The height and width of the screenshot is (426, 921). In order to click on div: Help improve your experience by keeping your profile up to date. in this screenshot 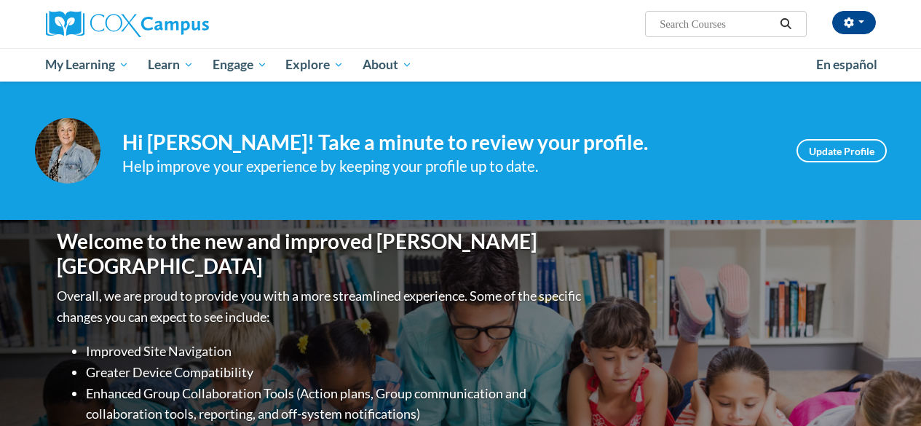, I will do `click(449, 166)`.